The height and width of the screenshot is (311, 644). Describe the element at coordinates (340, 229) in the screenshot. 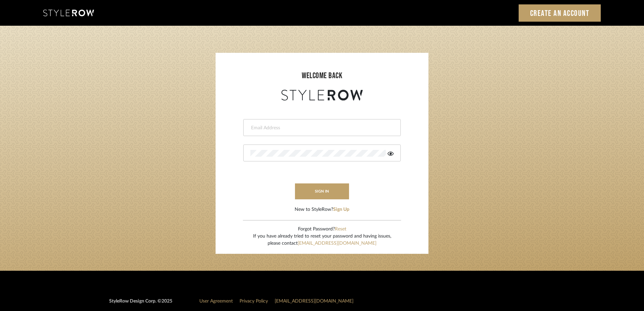

I see `button: Reset` at that location.